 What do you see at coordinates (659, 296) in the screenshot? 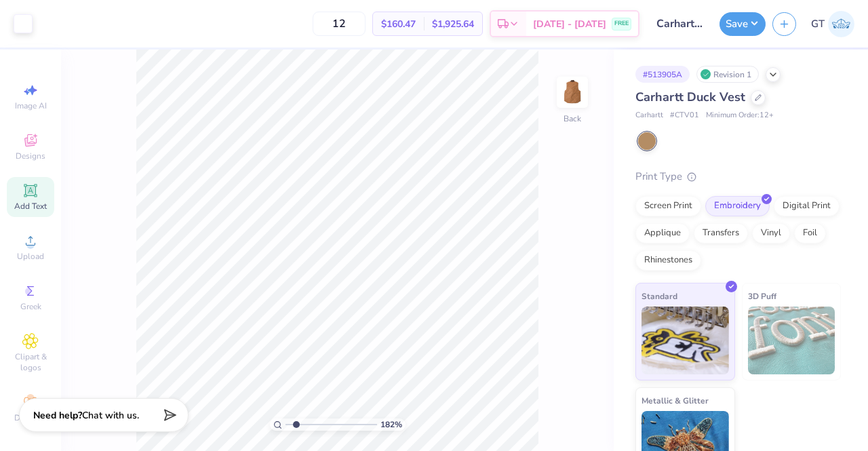
I see `span: Standard` at bounding box center [659, 296].